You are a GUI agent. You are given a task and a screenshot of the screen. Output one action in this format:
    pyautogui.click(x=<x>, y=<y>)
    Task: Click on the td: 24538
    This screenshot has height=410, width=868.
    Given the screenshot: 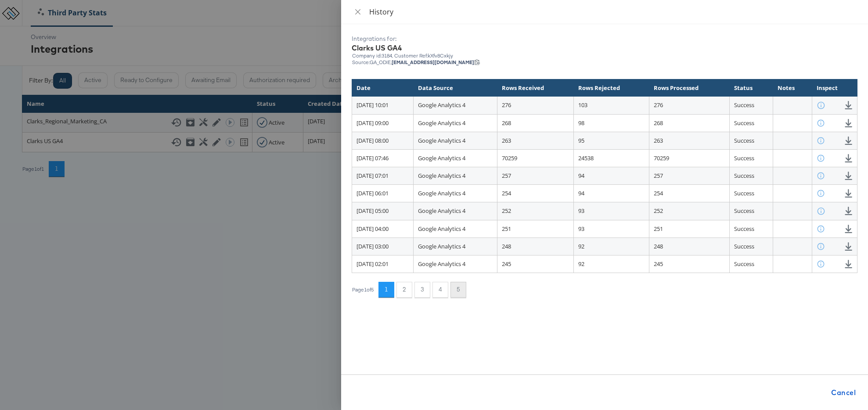 What is the action you would take?
    pyautogui.click(x=611, y=158)
    